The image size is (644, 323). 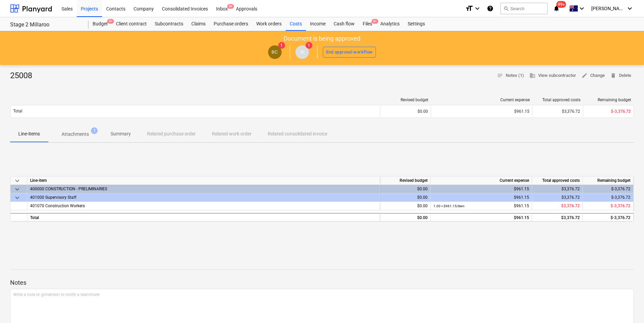 What do you see at coordinates (268, 24) in the screenshot?
I see `div: Work orders` at bounding box center [268, 24].